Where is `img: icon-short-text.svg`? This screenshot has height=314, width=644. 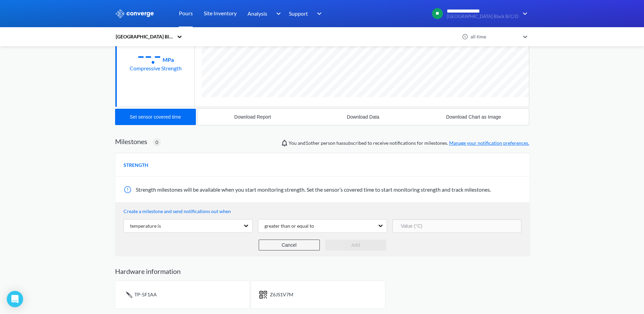
img: icon-short-text.svg is located at coordinates (263, 294).